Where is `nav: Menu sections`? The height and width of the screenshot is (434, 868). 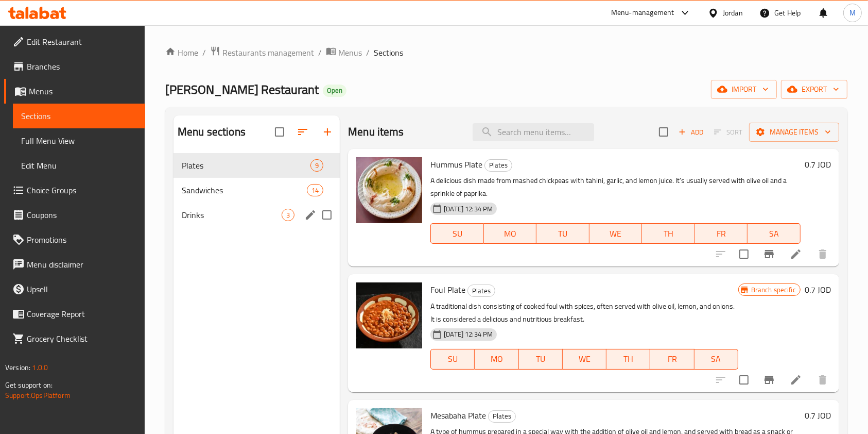
nav: Menu sections is located at coordinates (257, 190).